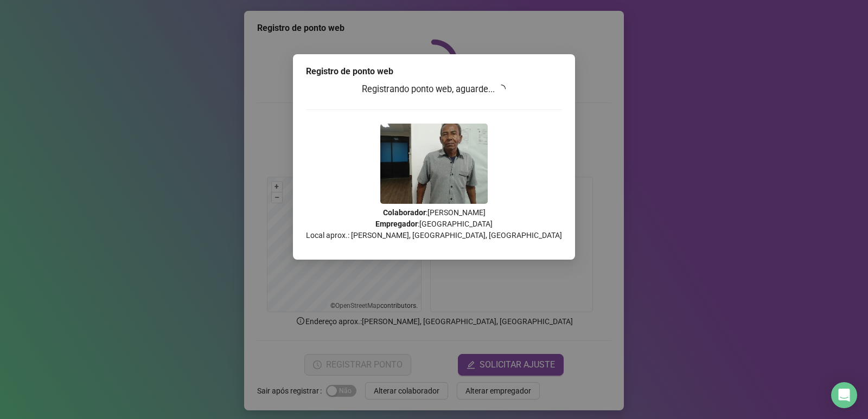  I want to click on div: Registro de ponto web, so click(434, 71).